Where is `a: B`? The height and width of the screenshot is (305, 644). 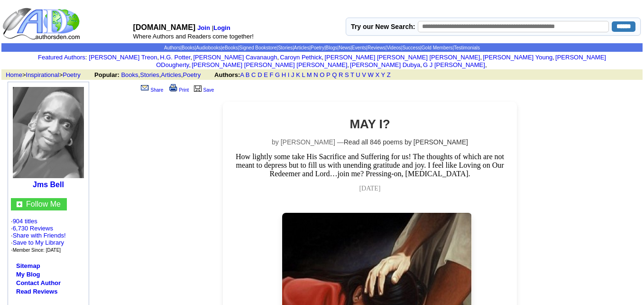
a: B is located at coordinates (248, 75).